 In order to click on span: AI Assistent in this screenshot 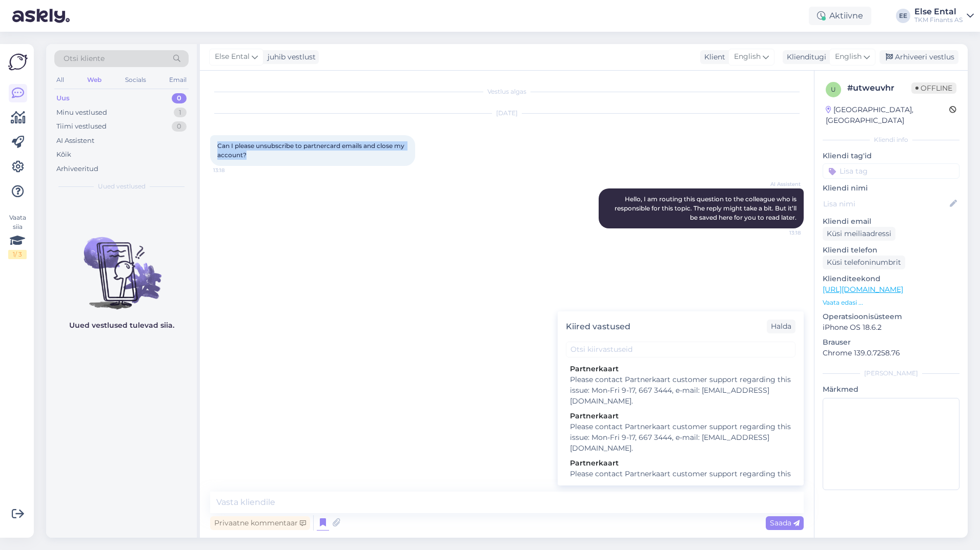, I will do `click(781, 184)`.